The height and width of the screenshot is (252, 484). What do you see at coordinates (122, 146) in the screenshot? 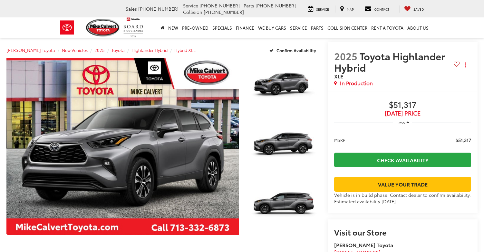
I see `a: Expand Photo 0` at bounding box center [122, 146].